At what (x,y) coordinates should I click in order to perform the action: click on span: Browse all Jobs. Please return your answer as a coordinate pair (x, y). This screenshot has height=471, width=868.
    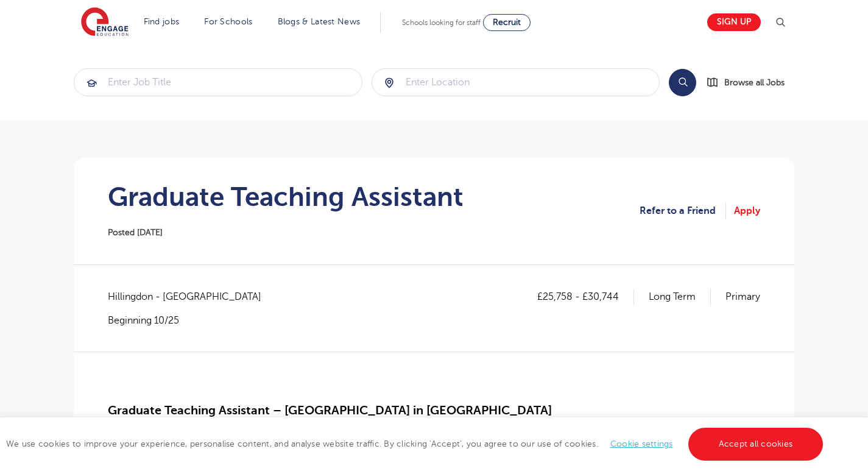
    Looking at the image, I should click on (754, 82).